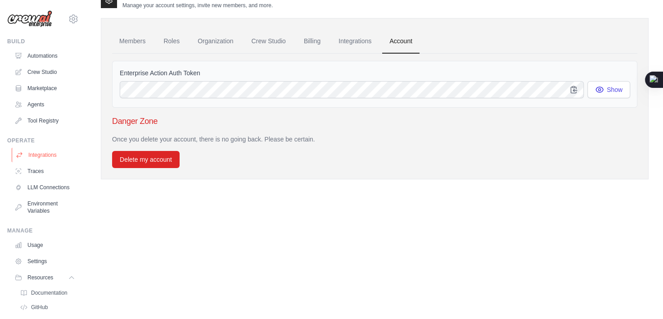 The image size is (663, 319). What do you see at coordinates (43, 41) in the screenshot?
I see `div: Build` at bounding box center [43, 41].